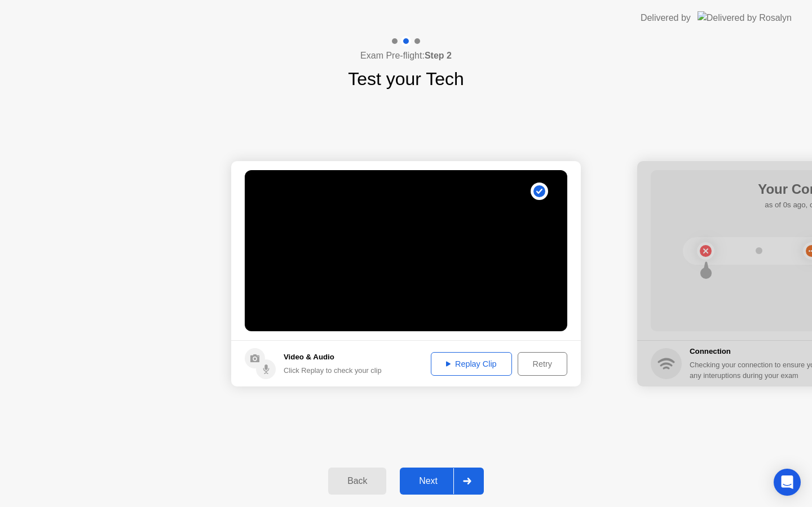  What do you see at coordinates (542, 364) in the screenshot?
I see `div: Retry` at bounding box center [542, 364].